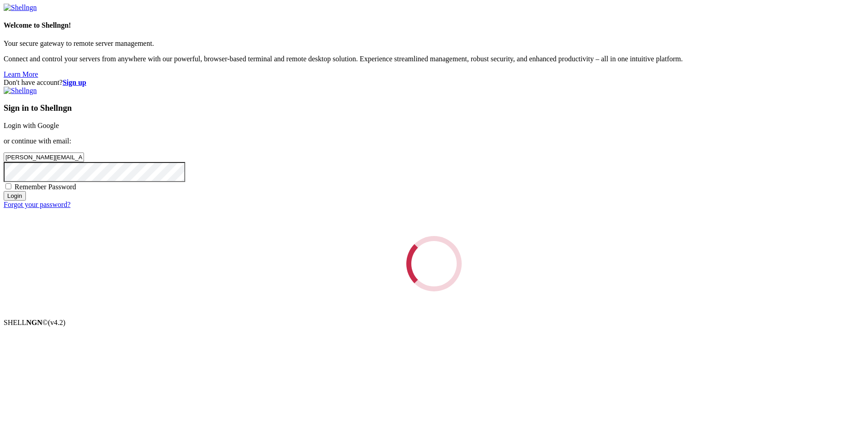 The width and height of the screenshot is (868, 433). What do you see at coordinates (434, 44) in the screenshot?
I see `p: Your secure gateway to remote server management.` at bounding box center [434, 44].